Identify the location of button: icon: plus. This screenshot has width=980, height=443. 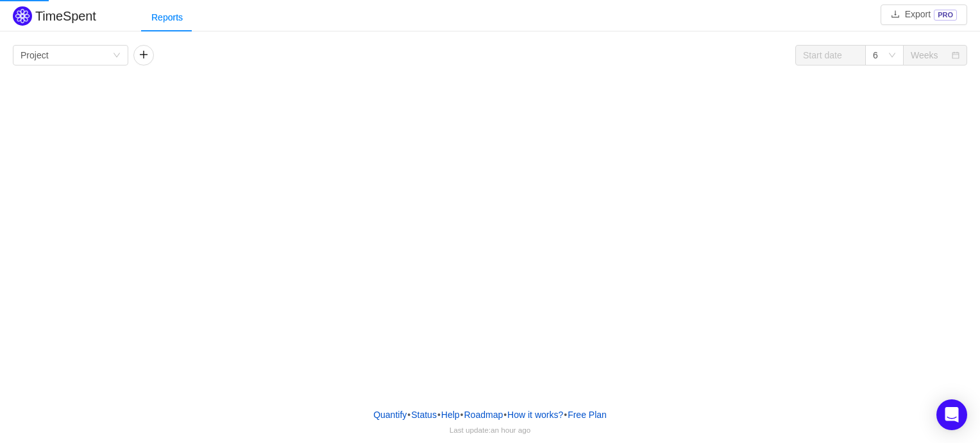
(144, 55).